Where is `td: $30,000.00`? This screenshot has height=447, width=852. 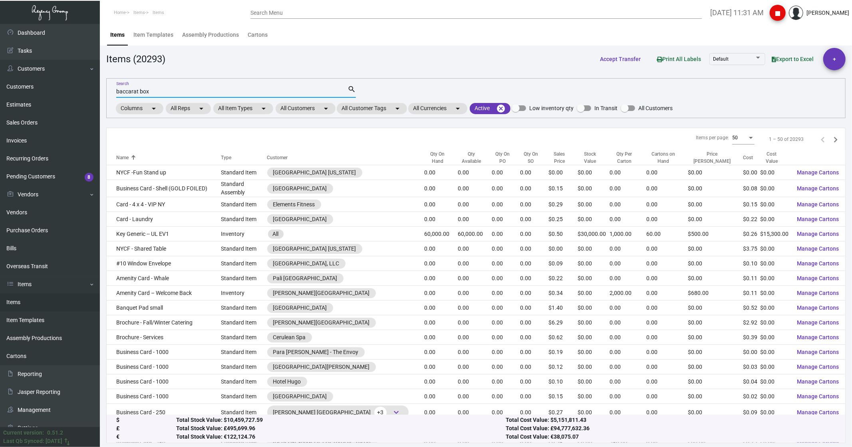 td: $30,000.00 is located at coordinates (593, 234).